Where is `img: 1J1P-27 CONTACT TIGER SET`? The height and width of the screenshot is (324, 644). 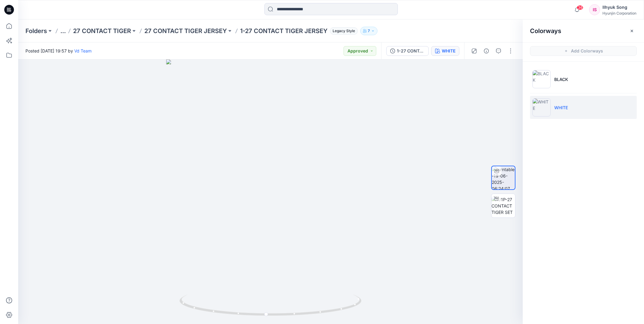
img: 1J1P-27 CONTACT TIGER SET is located at coordinates (503, 205).